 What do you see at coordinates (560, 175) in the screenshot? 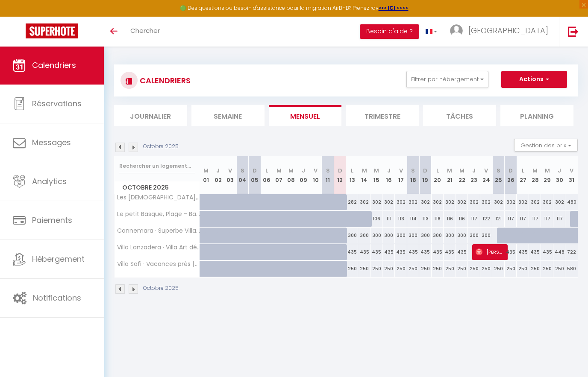
I see `th: 30` at bounding box center [560, 175].